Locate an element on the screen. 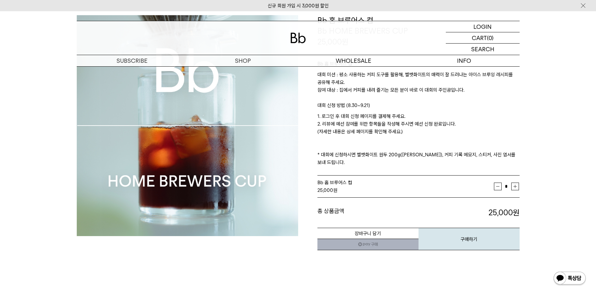  p: 대회 신청 방법 (8.30~9.21) is located at coordinates (418, 107).